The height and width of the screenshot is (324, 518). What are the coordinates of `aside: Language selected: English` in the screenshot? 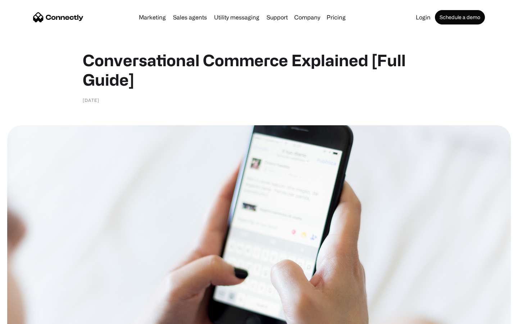 It's located at (25, 316).